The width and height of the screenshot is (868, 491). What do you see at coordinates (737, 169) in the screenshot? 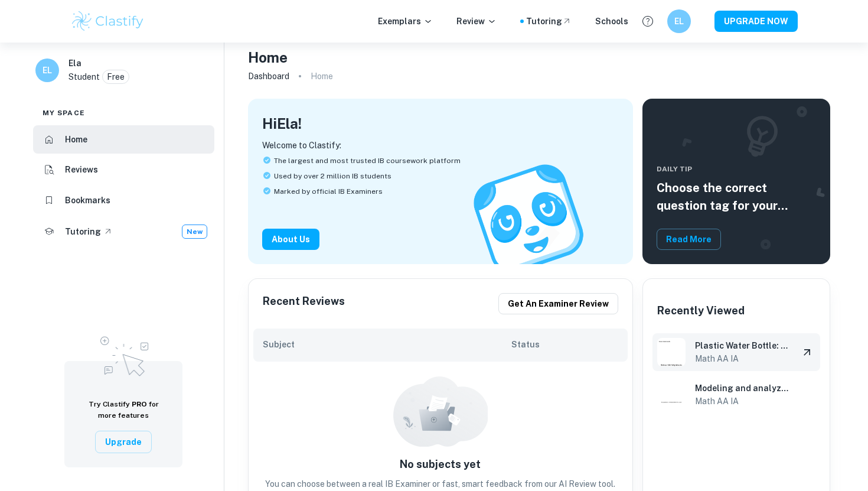
I see `span: Daily Tip` at bounding box center [737, 169].